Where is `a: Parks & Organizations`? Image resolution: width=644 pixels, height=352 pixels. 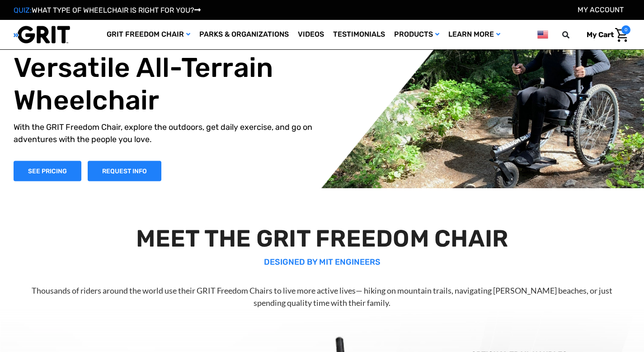
a: Parks & Organizations is located at coordinates (244, 35).